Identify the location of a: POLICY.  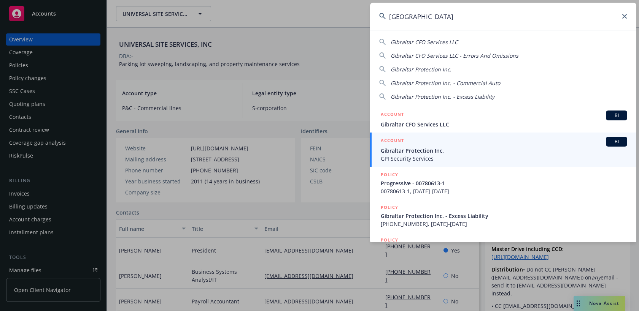
(503, 249).